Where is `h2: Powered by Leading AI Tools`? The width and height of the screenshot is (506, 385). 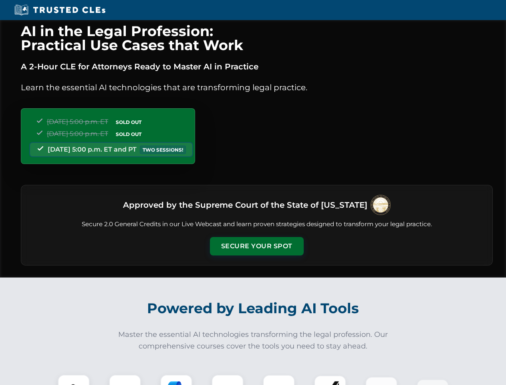 h2: Powered by Leading AI Tools is located at coordinates (253, 308).